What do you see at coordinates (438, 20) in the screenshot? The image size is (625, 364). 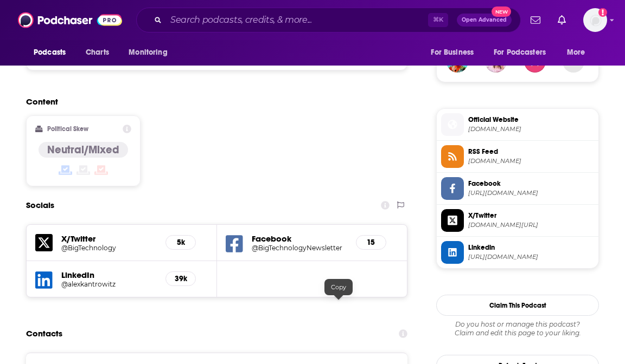 I see `span: ⌘ K` at bounding box center [438, 20].